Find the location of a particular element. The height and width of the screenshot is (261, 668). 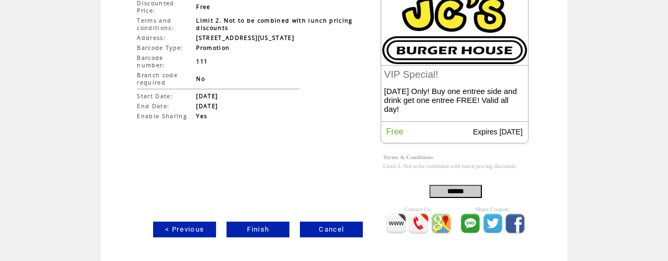

img: www_icon.png is located at coordinates (396, 223).